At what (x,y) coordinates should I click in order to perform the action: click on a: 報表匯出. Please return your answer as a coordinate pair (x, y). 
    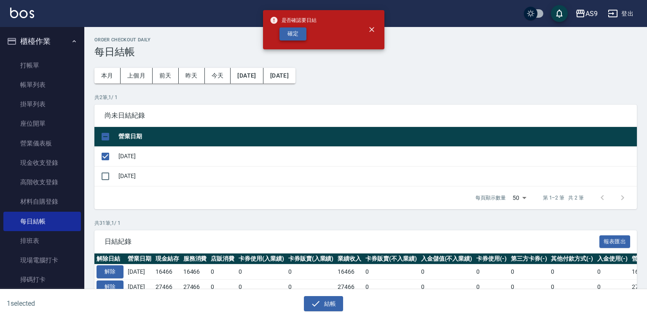
    Looking at the image, I should click on (615, 241).